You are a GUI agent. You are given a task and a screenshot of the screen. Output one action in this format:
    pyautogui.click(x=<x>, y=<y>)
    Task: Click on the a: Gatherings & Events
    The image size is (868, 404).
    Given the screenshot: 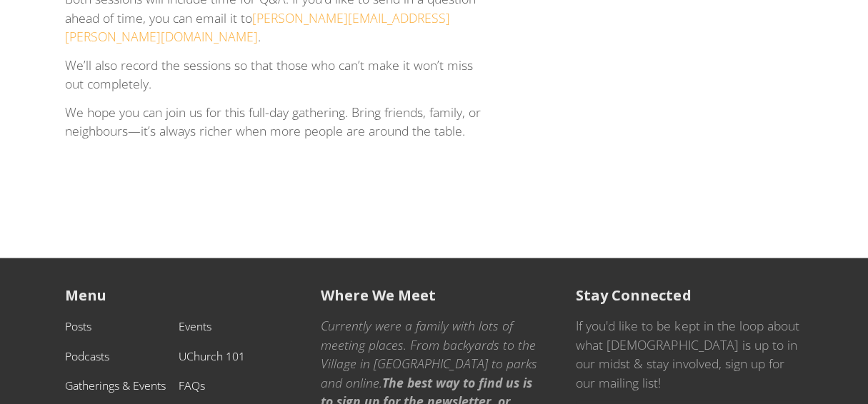 What is the action you would take?
    pyautogui.click(x=115, y=385)
    